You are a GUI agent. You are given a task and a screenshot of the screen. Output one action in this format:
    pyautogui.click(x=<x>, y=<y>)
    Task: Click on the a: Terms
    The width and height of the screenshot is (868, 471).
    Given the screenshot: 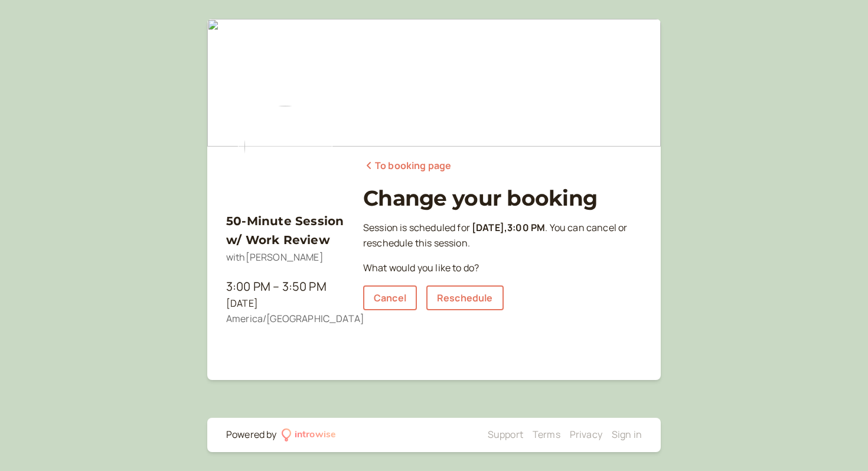 What is the action you would take?
    pyautogui.click(x=546, y=434)
    